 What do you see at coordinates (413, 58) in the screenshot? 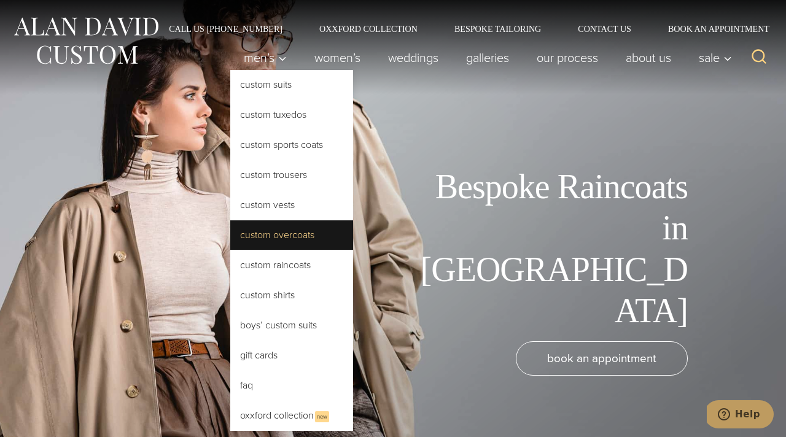
I see `a: weddings` at bounding box center [413, 58].